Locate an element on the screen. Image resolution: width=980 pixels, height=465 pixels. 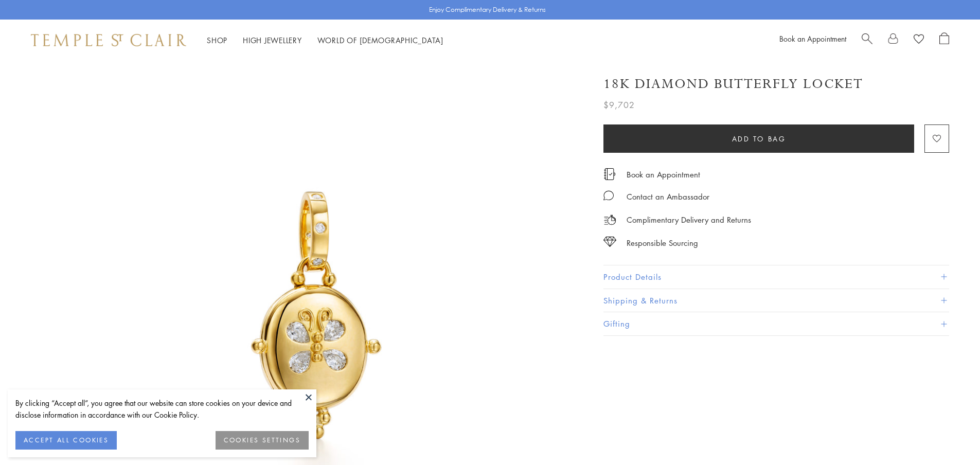
h1: 18K Diamond Butterfly Locket is located at coordinates (733, 84).